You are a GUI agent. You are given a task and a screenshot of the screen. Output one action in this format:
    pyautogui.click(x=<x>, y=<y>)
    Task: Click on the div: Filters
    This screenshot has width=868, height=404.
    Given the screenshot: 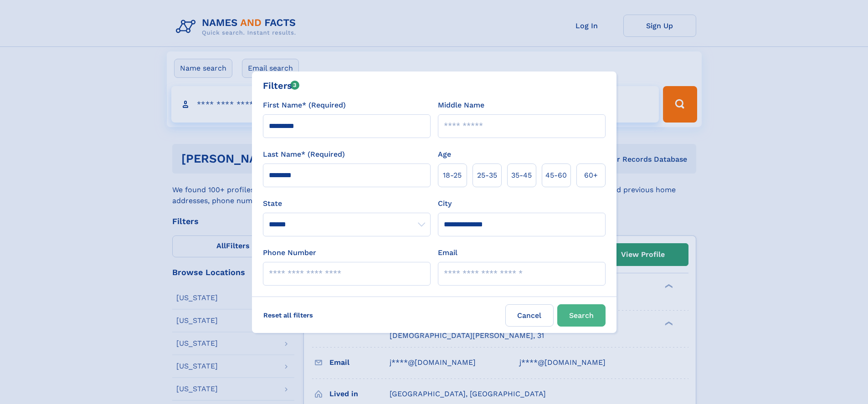 What is the action you would take?
    pyautogui.click(x=281, y=86)
    